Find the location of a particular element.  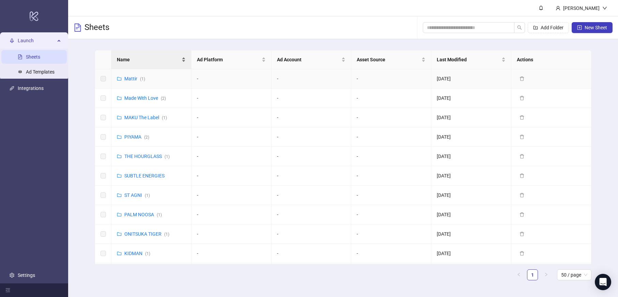

span: user is located at coordinates (558, 8).